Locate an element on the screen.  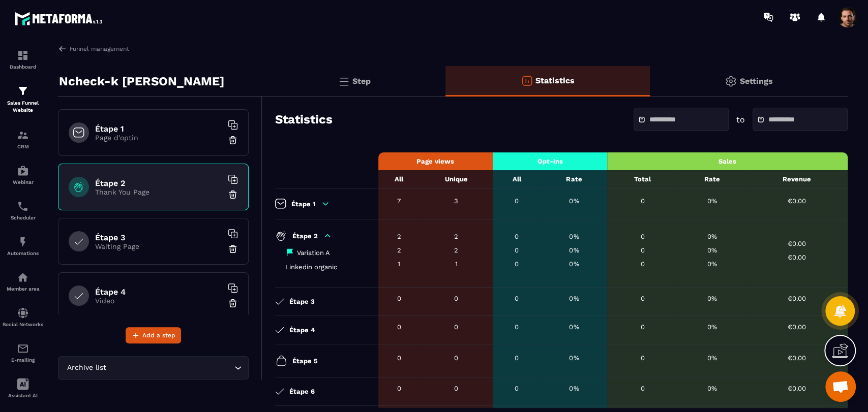
img: scheduler is located at coordinates (23, 206).